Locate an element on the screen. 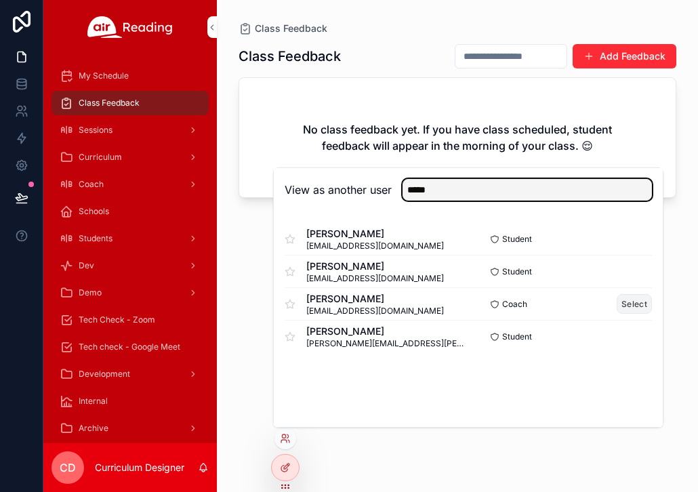  a: Add Feedback is located at coordinates (624, 56).